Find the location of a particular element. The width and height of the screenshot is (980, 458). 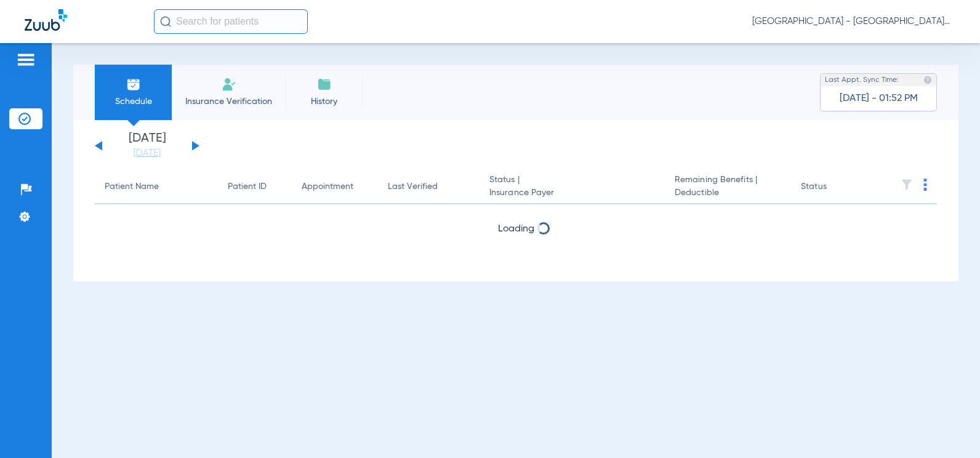

img: group-dot-blue.svg is located at coordinates (925, 185).